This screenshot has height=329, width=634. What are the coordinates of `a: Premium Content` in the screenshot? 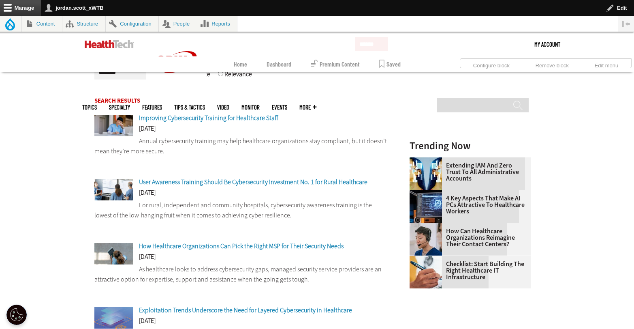 It's located at (335, 64).